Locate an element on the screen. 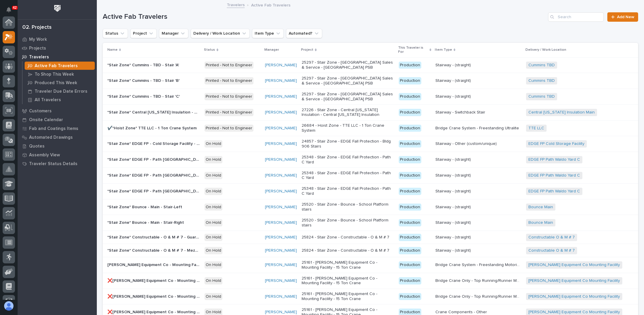 The image size is (644, 315). p: Stairway - Switchback Stair is located at coordinates (461, 112).